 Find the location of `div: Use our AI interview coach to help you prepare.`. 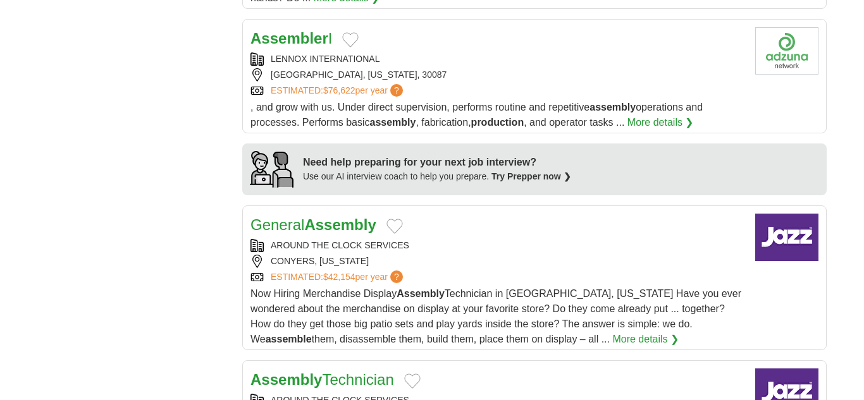

div: Use our AI interview coach to help you prepare. is located at coordinates (437, 176).